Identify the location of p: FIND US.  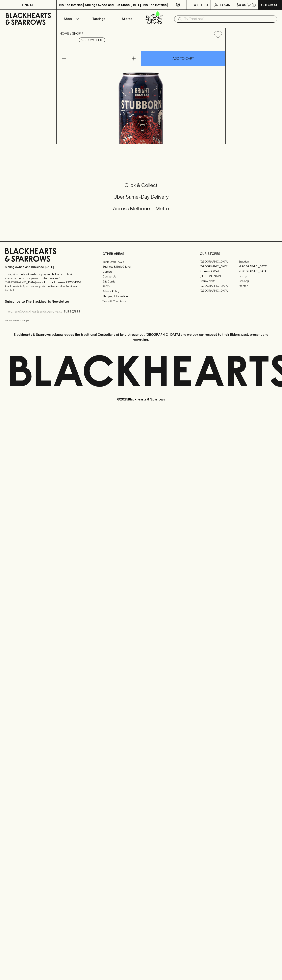
(28, 5).